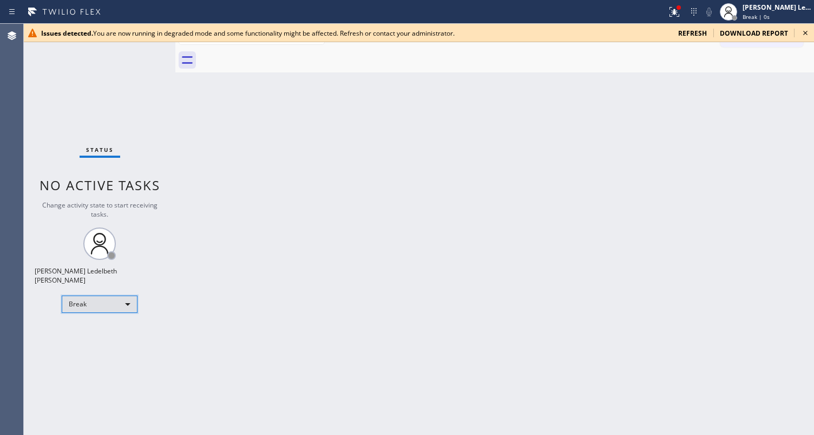  I want to click on span: refresh, so click(692, 33).